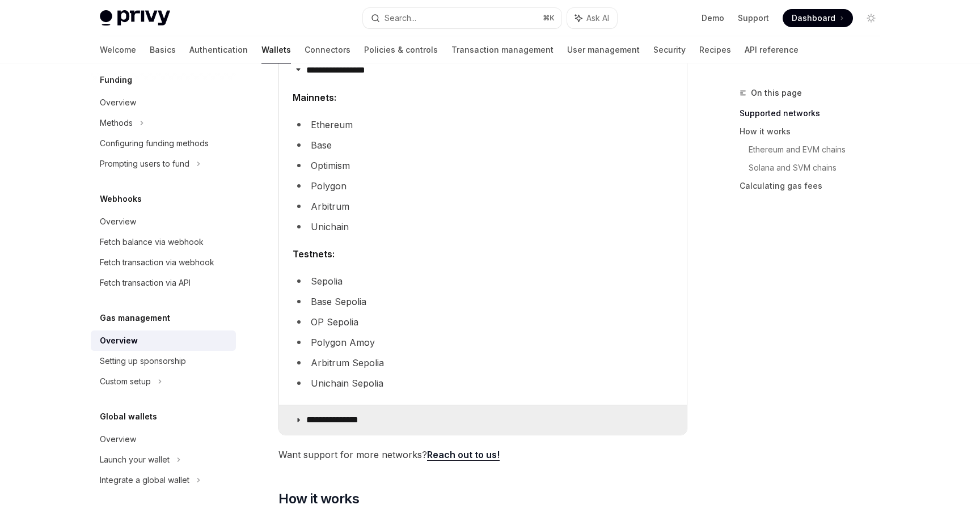 Image resolution: width=980 pixels, height=513 pixels. I want to click on span: ⌘ K, so click(548, 18).